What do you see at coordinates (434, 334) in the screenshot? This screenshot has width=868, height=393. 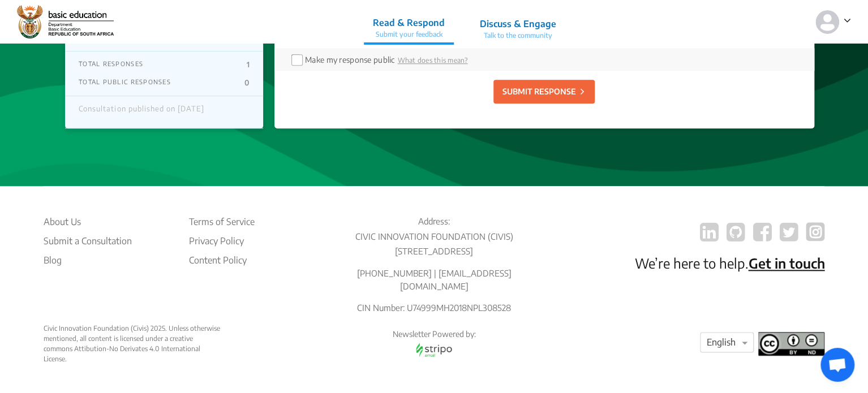 I see `p: Newsletter Powered by:` at bounding box center [434, 334].